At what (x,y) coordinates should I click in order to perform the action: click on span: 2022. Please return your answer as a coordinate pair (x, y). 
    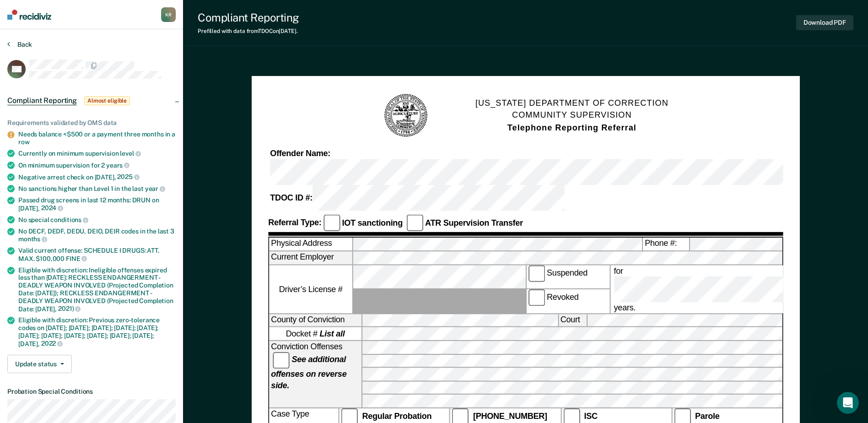
    Looking at the image, I should click on (52, 343).